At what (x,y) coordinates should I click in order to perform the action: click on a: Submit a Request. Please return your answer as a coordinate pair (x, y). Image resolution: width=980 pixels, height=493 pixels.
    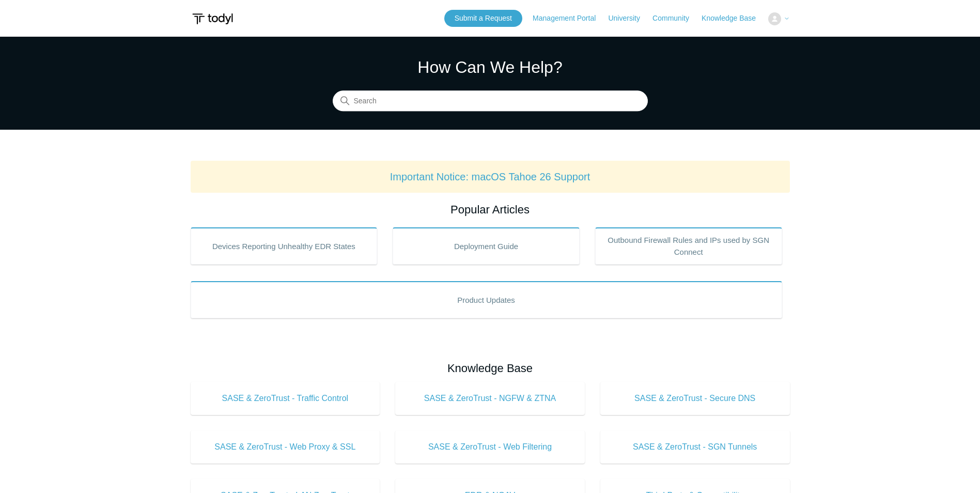
    Looking at the image, I should click on (483, 18).